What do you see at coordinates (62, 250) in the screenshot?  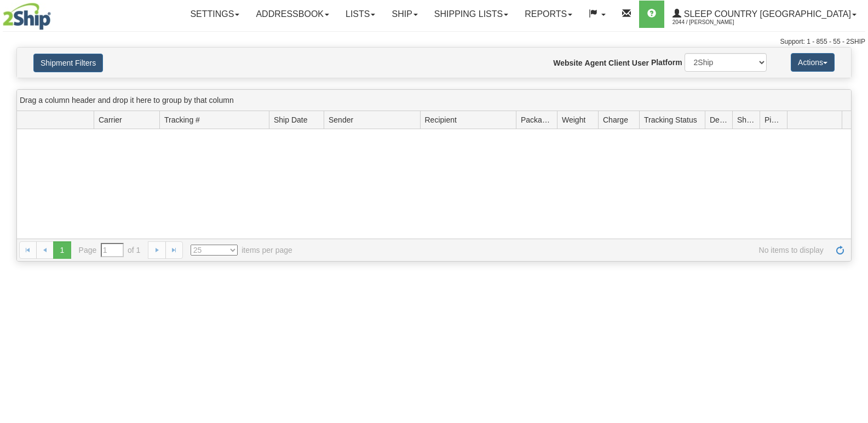 I see `span: 1` at bounding box center [62, 250].